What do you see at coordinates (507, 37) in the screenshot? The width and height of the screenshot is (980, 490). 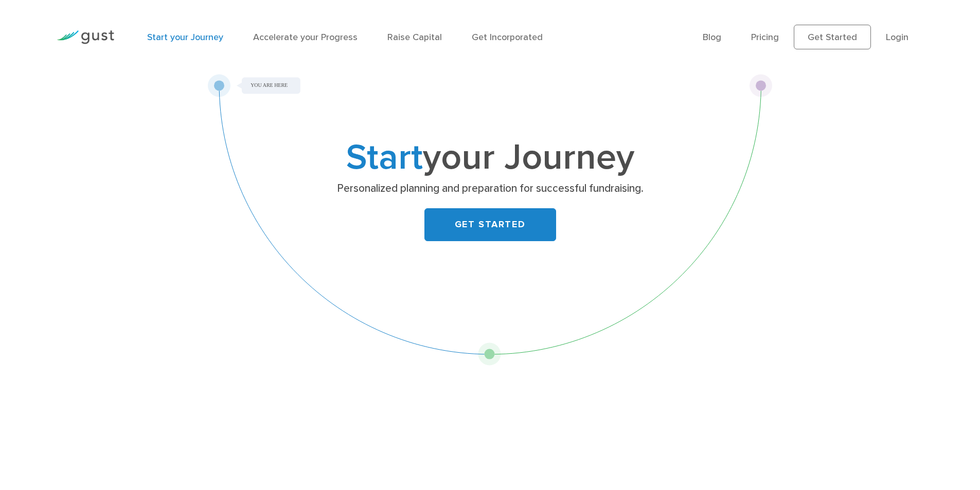 I see `a: Get Incorporated` at bounding box center [507, 37].